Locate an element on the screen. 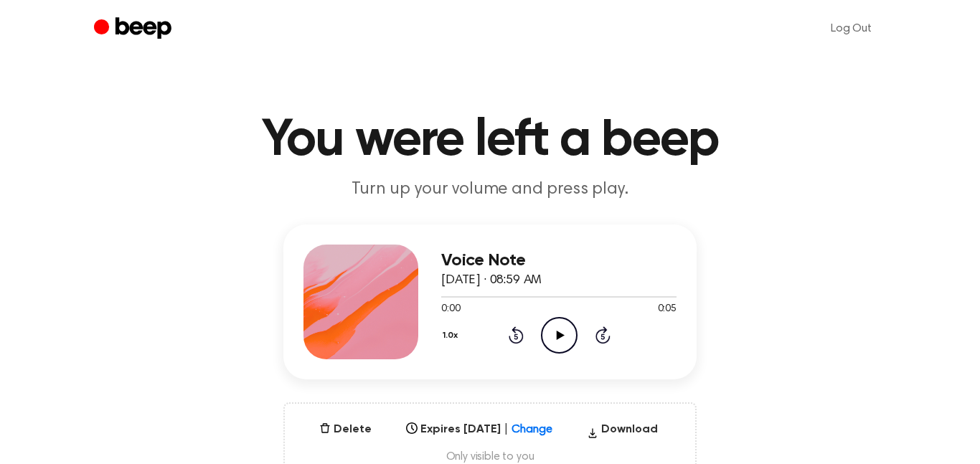 This screenshot has width=980, height=464. button: Delete is located at coordinates (345, 430).